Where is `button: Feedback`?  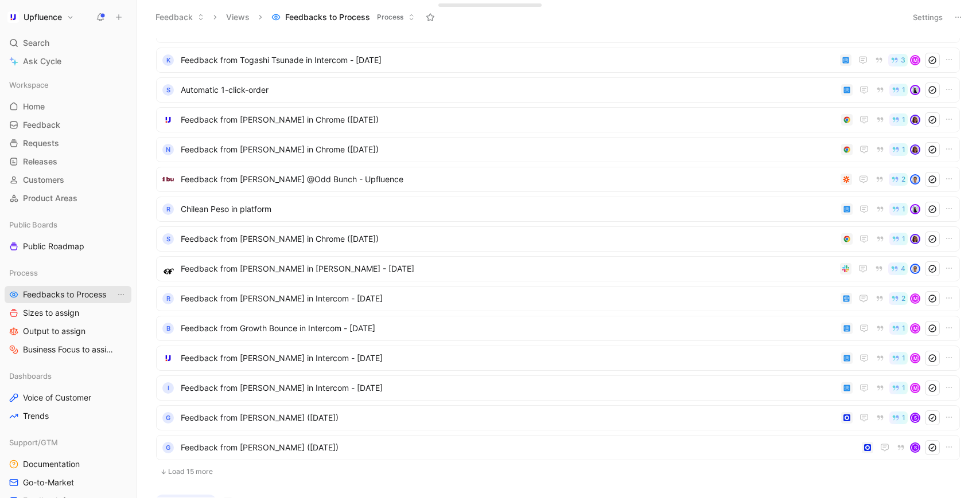
button: Feedback is located at coordinates (179, 17).